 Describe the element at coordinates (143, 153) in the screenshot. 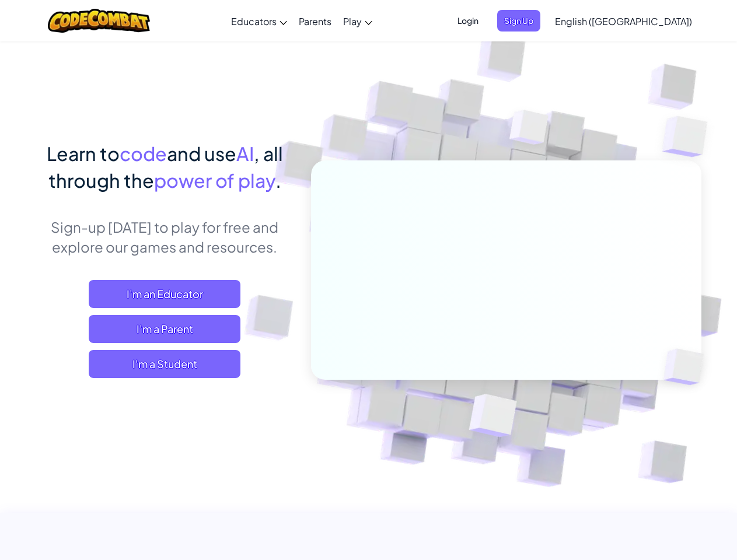

I see `span: code` at that location.